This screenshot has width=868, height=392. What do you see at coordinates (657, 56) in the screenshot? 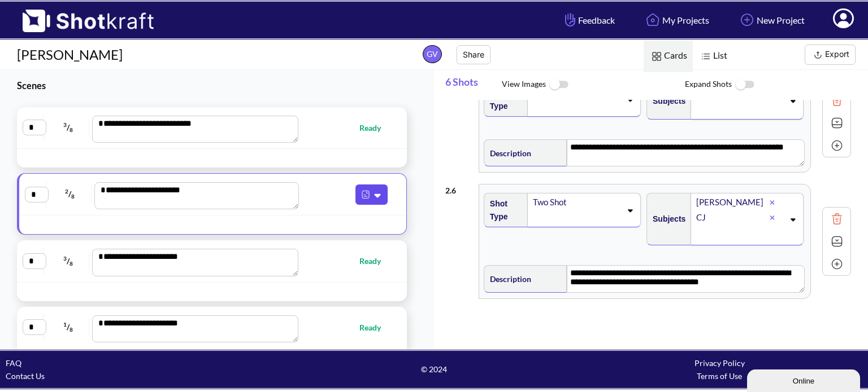
I see `img: Card Icon` at bounding box center [657, 56].